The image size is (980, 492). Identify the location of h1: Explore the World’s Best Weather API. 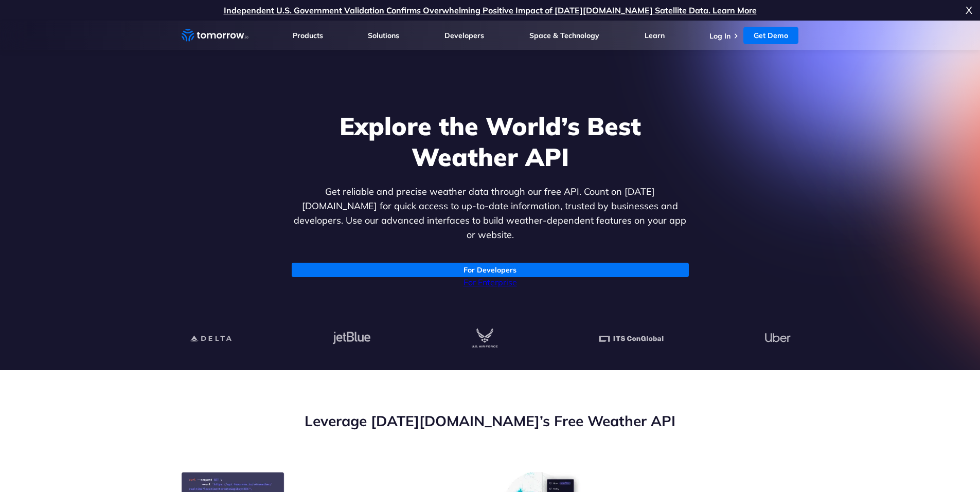
(490, 141).